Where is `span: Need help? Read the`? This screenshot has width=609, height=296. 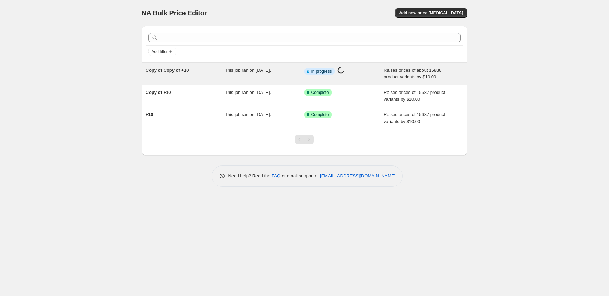
span: Need help? Read the is located at coordinates (250, 176).